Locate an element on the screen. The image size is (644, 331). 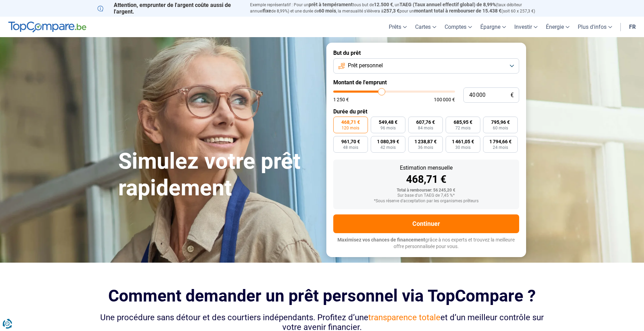
span: 1 080,39 € is located at coordinates (388, 142).